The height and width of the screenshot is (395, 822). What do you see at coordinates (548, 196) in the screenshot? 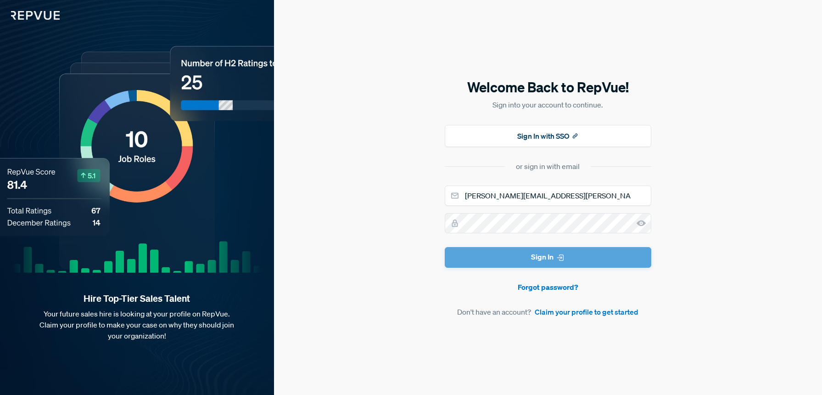
I see `input: Email address` at bounding box center [548, 196].